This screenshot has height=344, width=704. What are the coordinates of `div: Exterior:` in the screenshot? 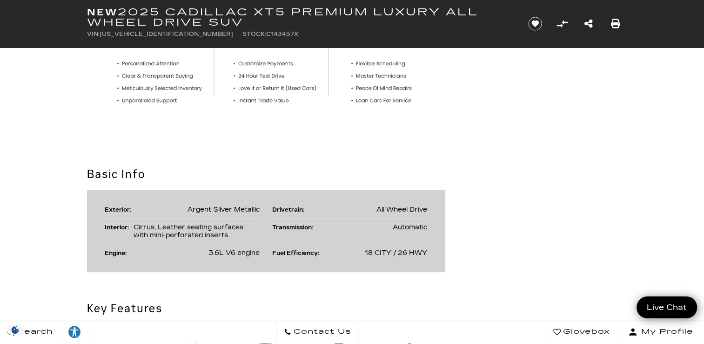 It's located at (120, 209).